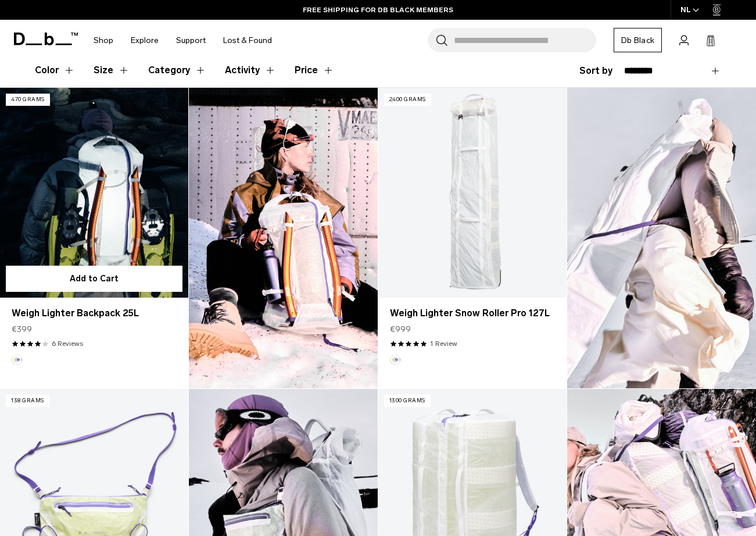 The image size is (756, 536). I want to click on p: 1300 grams, so click(408, 401).